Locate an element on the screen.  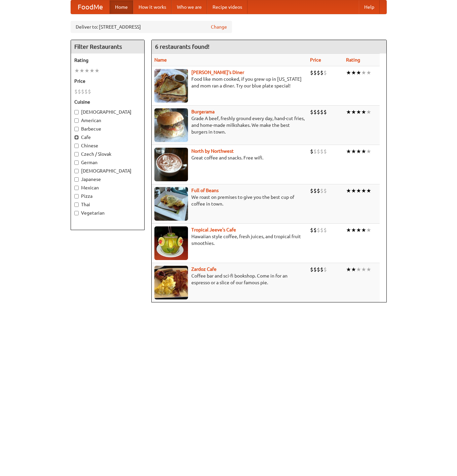
h5: Cuisine is located at coordinates (108, 102).